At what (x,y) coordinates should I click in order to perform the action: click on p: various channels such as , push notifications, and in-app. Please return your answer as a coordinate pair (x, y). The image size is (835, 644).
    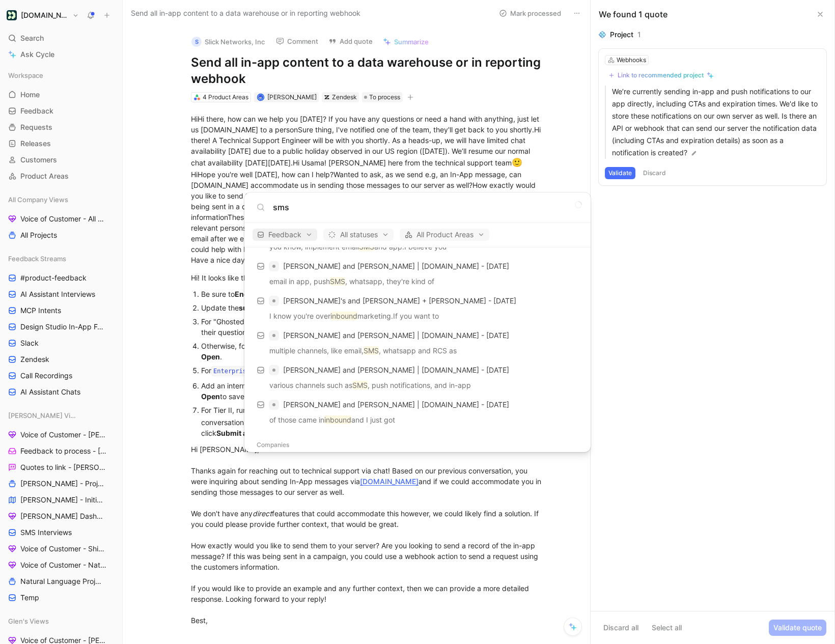
    Looking at the image, I should click on (418, 387).